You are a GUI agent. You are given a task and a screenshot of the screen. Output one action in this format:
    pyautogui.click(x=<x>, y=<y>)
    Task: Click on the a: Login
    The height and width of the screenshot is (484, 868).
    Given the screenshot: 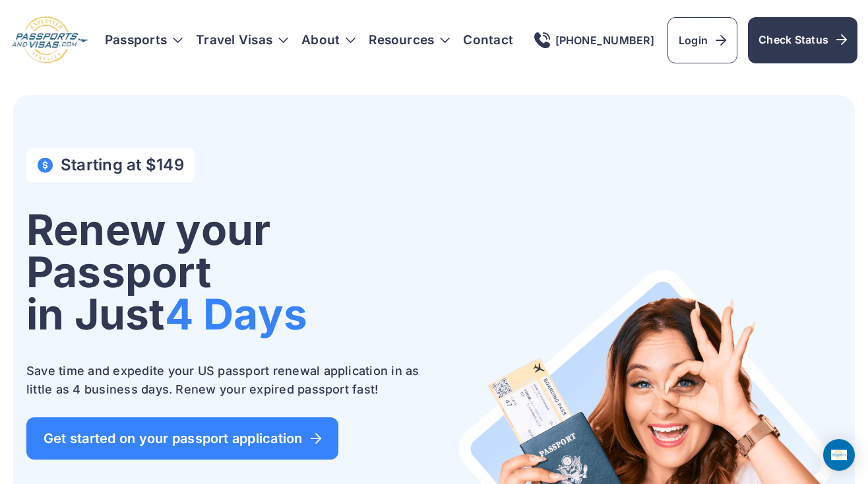 What is the action you would take?
    pyautogui.click(x=702, y=40)
    